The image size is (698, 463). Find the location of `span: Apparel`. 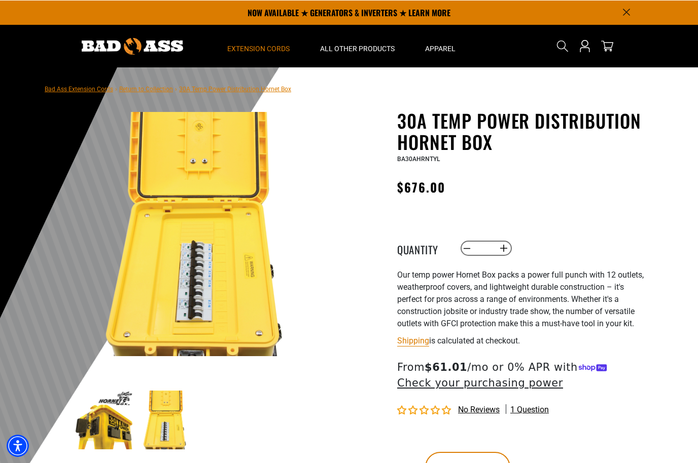

span: Apparel is located at coordinates (440, 48).